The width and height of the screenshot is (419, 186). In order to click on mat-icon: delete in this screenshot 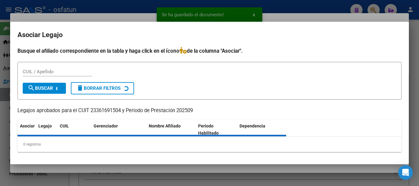, I will do `click(80, 88)`.